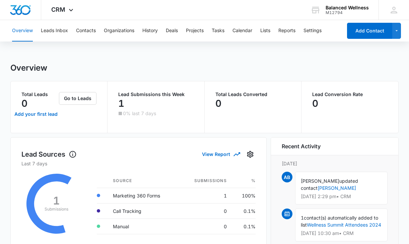  What do you see at coordinates (86, 31) in the screenshot?
I see `button: Contacts` at bounding box center [86, 31].